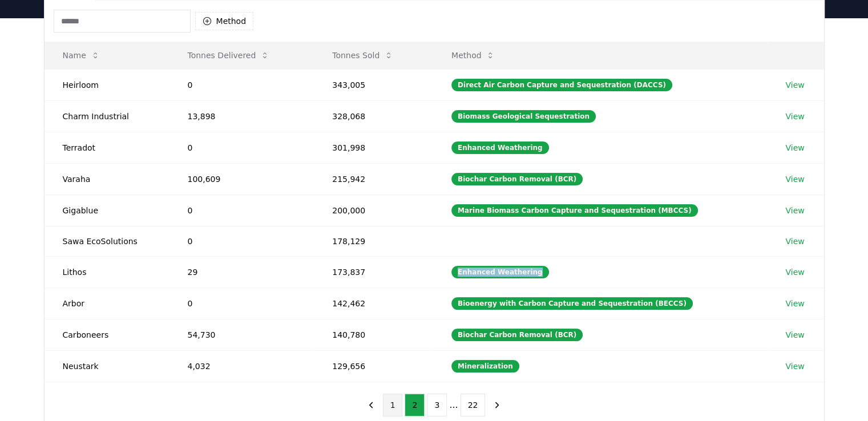 Image resolution: width=868 pixels, height=421 pixels. Describe the element at coordinates (575, 210) in the screenshot. I see `div: Marine Biomass Carbon Capture and Sequestration (MBCCS)` at that location.